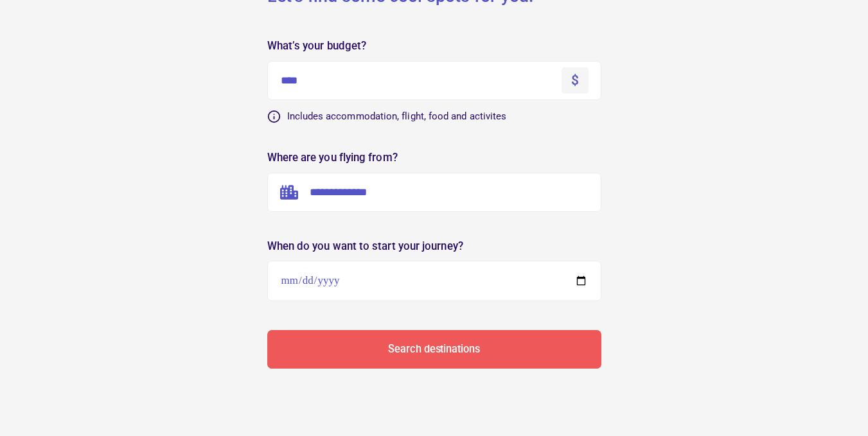 Image resolution: width=868 pixels, height=436 pixels. What do you see at coordinates (434, 246) in the screenshot?
I see `div: When do you want to start your journey?` at bounding box center [434, 246].